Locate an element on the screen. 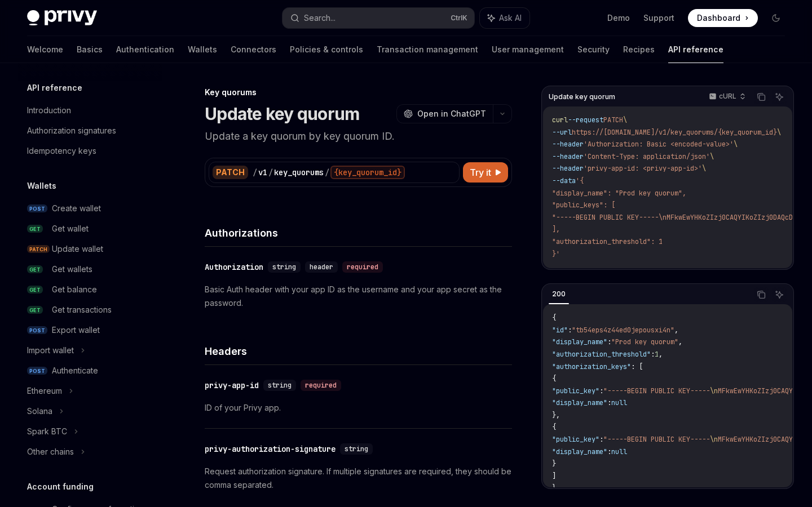 Image resolution: width=812 pixels, height=507 pixels. button: Search...CtrlK is located at coordinates (378, 18).